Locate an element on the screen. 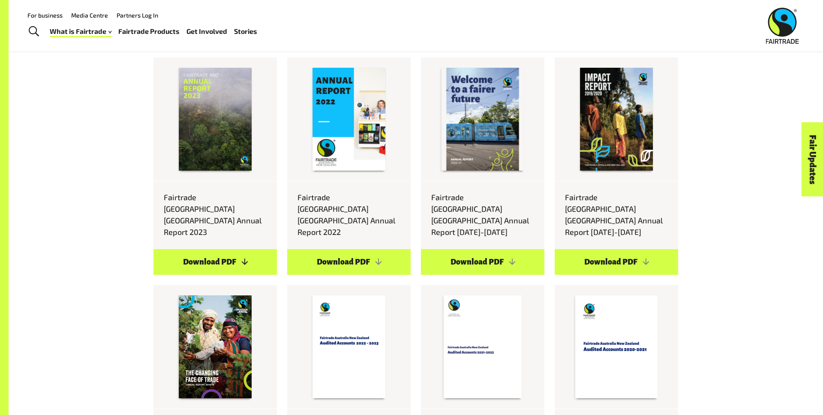 This screenshot has width=823, height=415. a: Toggle Search is located at coordinates (33, 32).